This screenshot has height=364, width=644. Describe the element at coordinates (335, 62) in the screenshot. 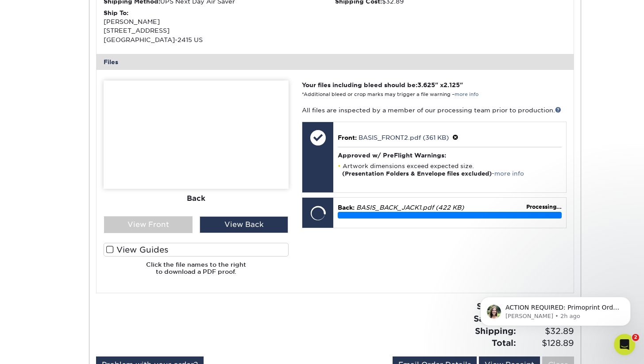

I see `div: Files` at that location.